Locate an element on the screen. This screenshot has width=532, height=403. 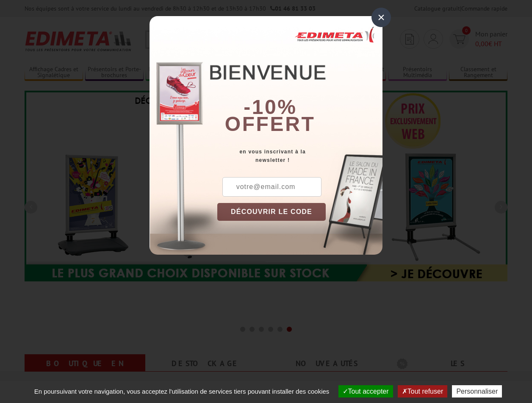
button: Personnaliser (fenêtre modale) is located at coordinates (477, 391).